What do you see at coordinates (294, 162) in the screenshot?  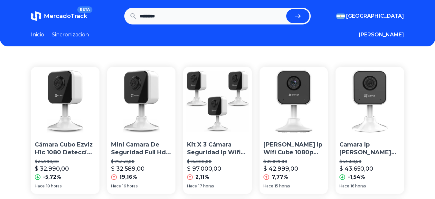 I see `p: $ 39.899,00` at bounding box center [294, 162].